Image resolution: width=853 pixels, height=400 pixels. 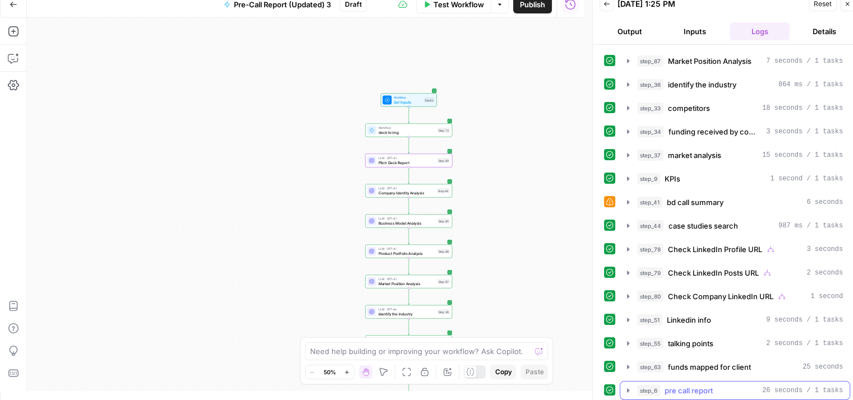 What do you see at coordinates (735, 179) in the screenshot?
I see `button: 1 second / 1 tasks` at bounding box center [735, 179].